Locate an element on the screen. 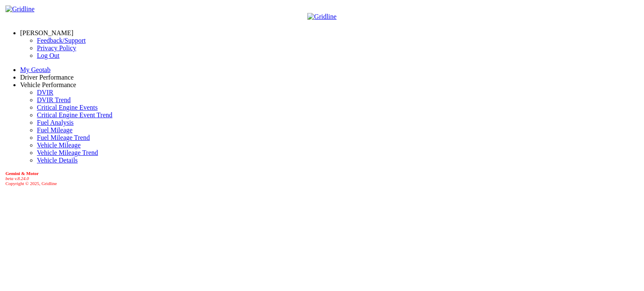 This screenshot has width=644, height=291. a: Fuel Mileage Trend is located at coordinates (63, 137).